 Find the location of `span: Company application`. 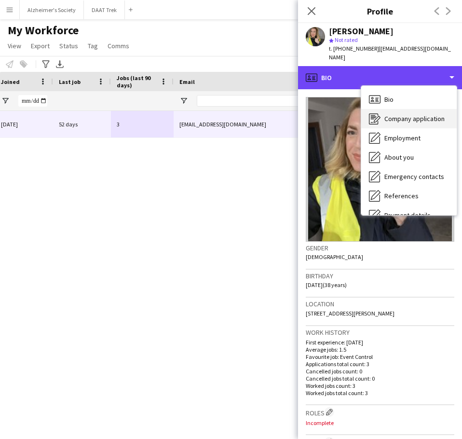

span: Company application is located at coordinates (414, 119).